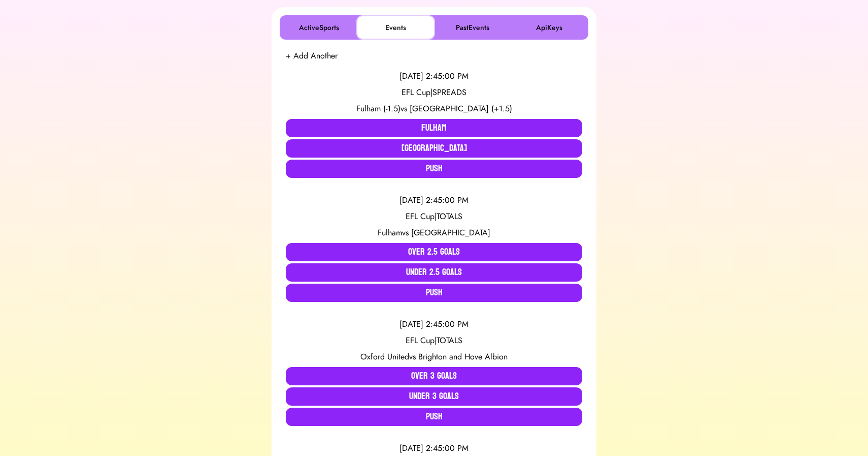  Describe the element at coordinates (390, 232) in the screenshot. I see `span: Fulham` at that location.